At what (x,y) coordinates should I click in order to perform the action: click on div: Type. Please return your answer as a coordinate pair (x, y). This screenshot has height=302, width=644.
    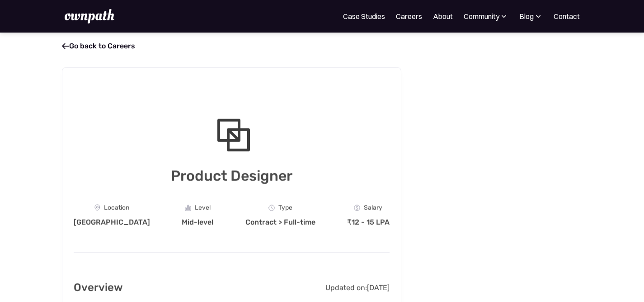
    Looking at the image, I should click on (285, 208).